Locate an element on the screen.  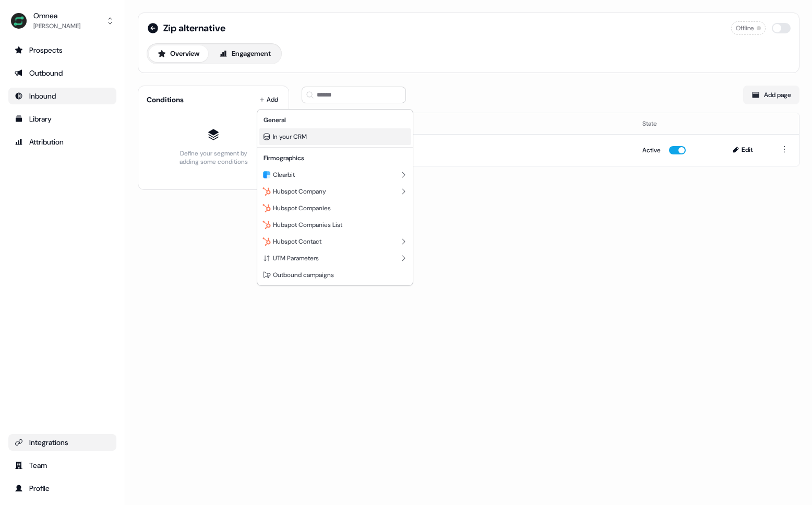
div: Firmographics is located at coordinates (335, 158).